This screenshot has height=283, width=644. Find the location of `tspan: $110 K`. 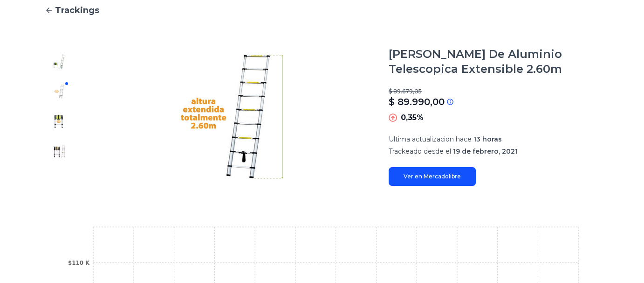

tspan: $110 K is located at coordinates (79, 263).